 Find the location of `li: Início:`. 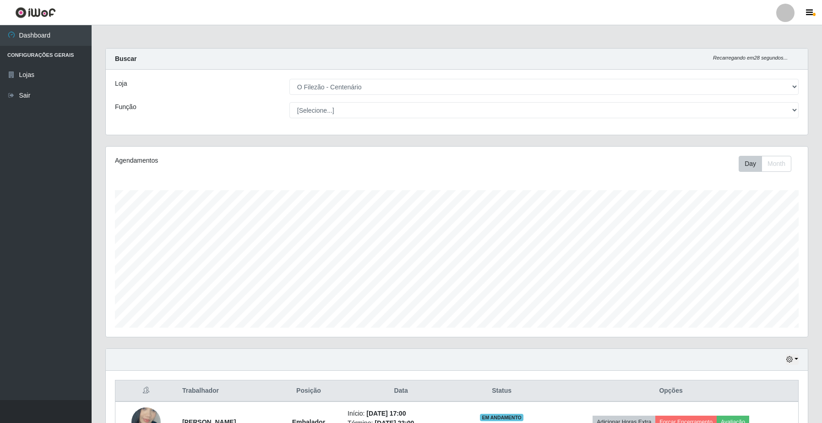

li: Início: is located at coordinates (401, 413).